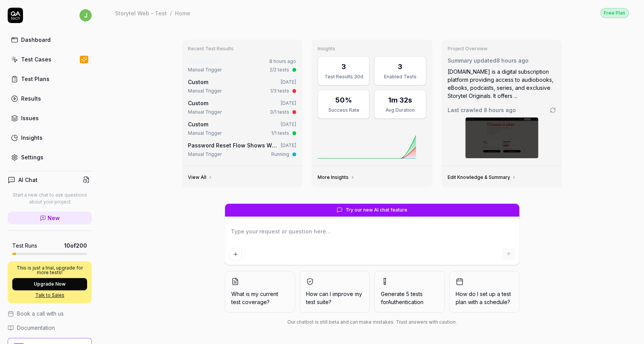 This screenshot has width=644, height=344. I want to click on button: Free Plan, so click(614, 13).